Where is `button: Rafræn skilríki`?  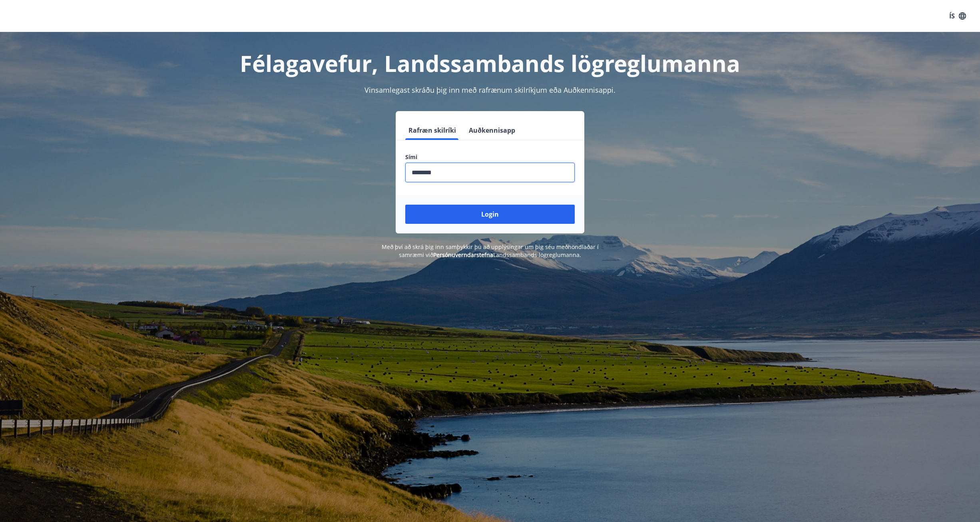
button: Rafræn skilríki is located at coordinates (432, 130).